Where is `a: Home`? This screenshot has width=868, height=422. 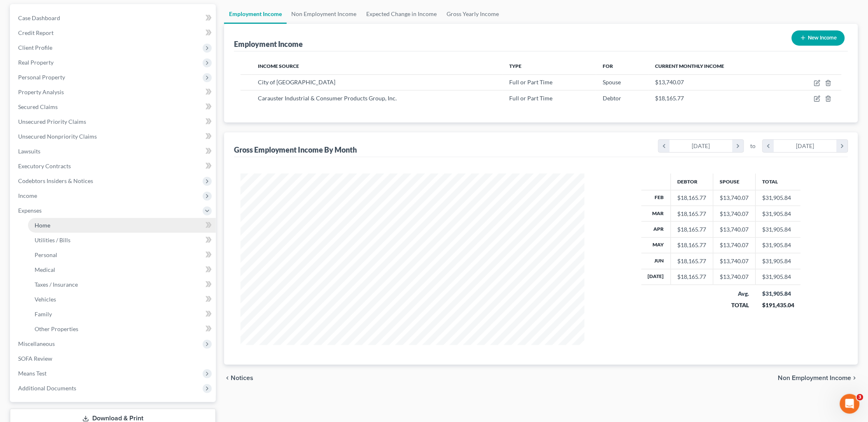 a: Home is located at coordinates (122, 226).